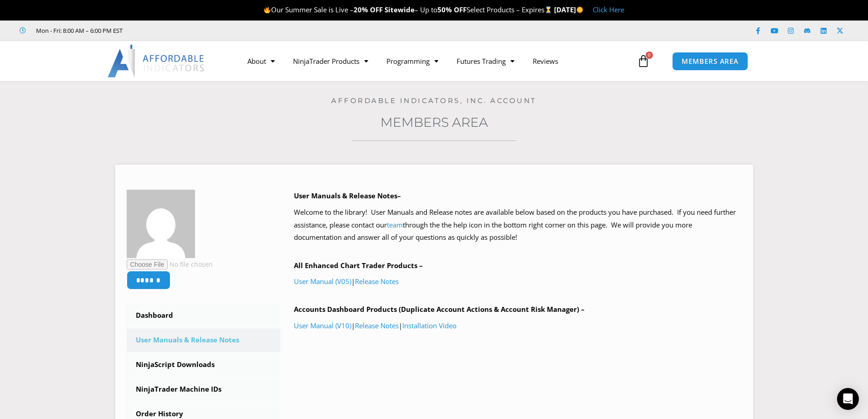 This screenshot has width=868, height=419. What do you see at coordinates (347, 196) in the screenshot?
I see `b: User Manuals & Release Notes–` at bounding box center [347, 196].